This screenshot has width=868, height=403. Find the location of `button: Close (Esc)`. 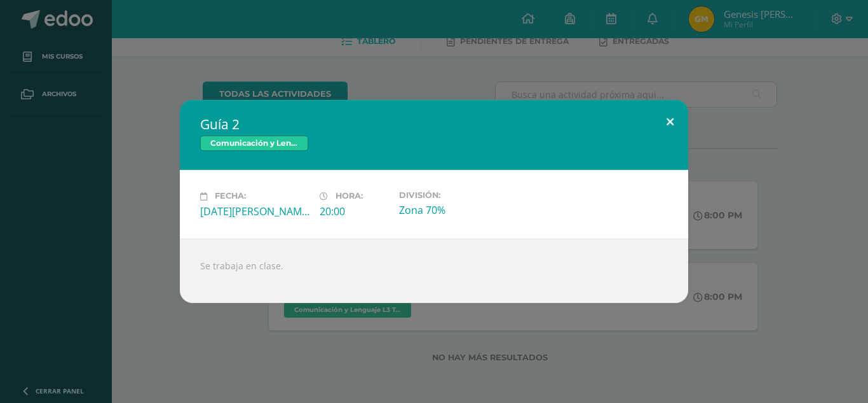

button: Close (Esc) is located at coordinates (670, 121).